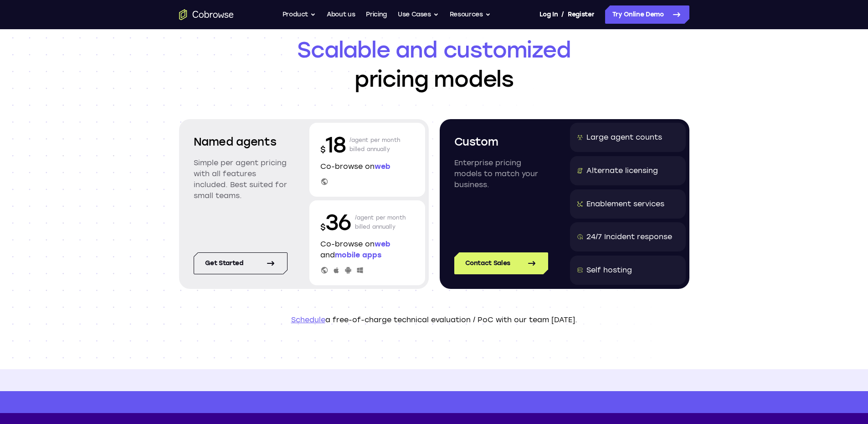 The image size is (868, 424). What do you see at coordinates (501, 142) in the screenshot?
I see `h2: Custom` at bounding box center [501, 142].